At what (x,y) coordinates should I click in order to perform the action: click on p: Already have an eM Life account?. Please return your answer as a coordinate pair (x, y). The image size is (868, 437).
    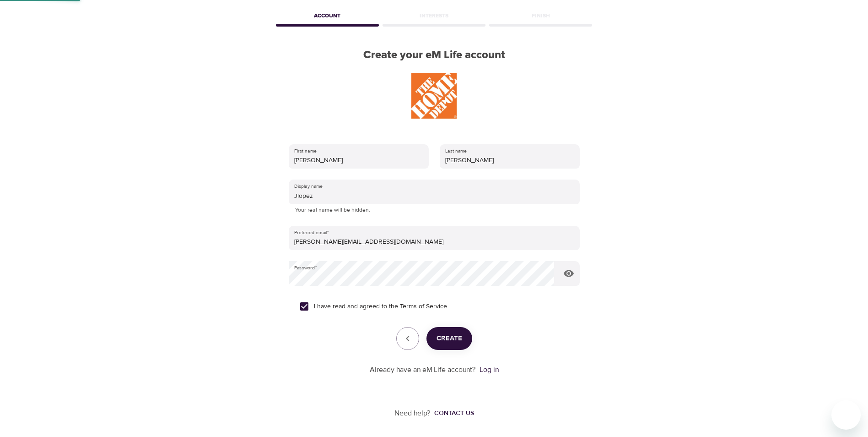
    Looking at the image, I should click on (423, 369).